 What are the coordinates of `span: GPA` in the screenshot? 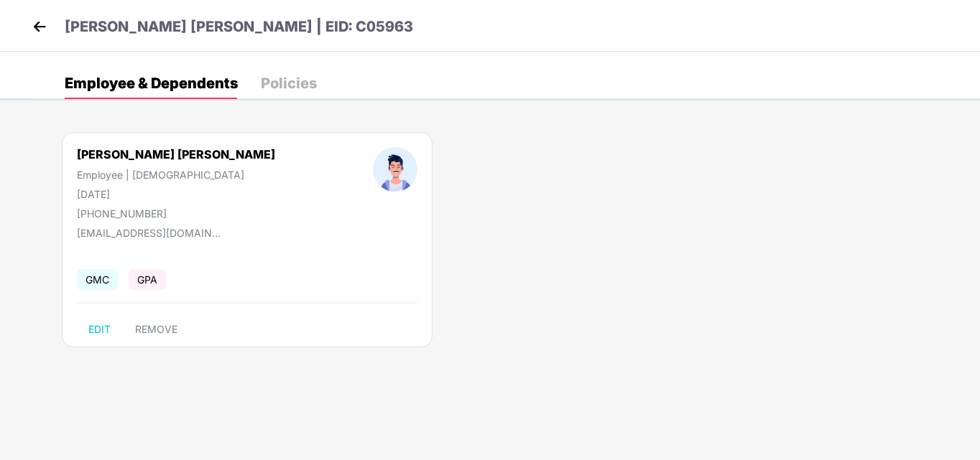 It's located at (147, 279).